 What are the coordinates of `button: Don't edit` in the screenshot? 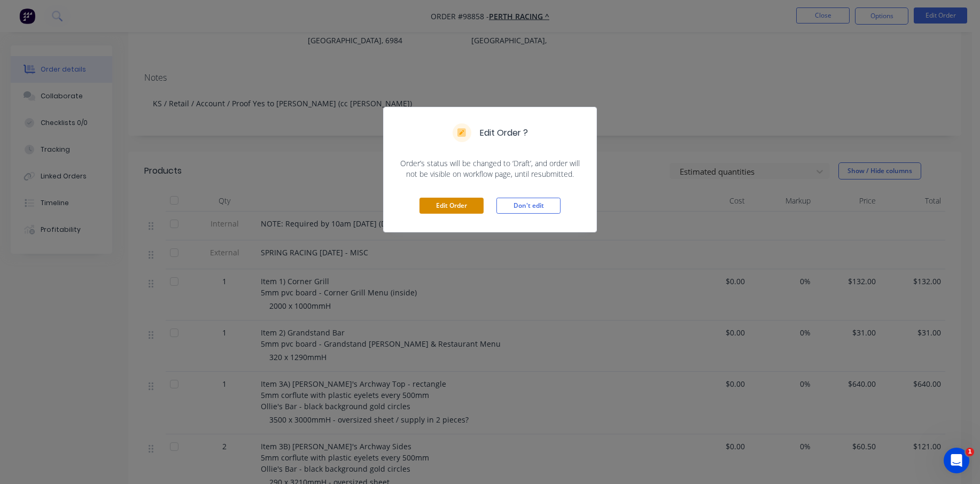 It's located at (529, 206).